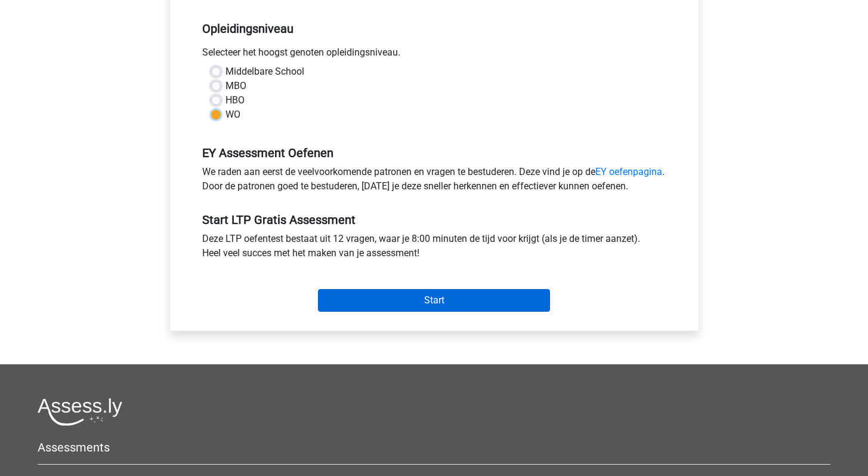 The image size is (868, 476). Describe the element at coordinates (434, 55) in the screenshot. I see `div: Selecteer het hoogst genoten opleidingsniveau.` at that location.